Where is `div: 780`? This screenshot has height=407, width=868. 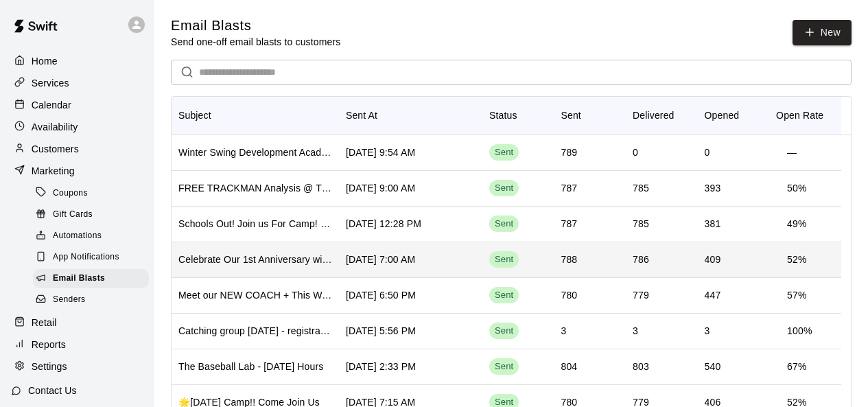
div: 780 is located at coordinates (570, 296).